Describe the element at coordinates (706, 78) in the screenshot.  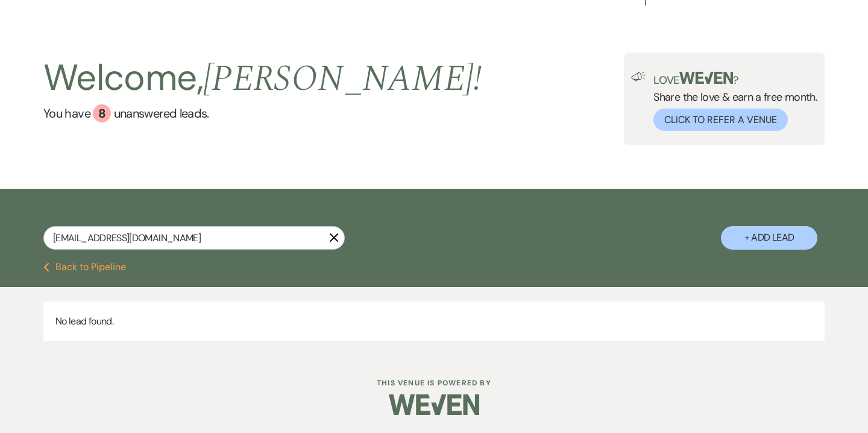
I see `img: weven-logo-green.svg` at that location.